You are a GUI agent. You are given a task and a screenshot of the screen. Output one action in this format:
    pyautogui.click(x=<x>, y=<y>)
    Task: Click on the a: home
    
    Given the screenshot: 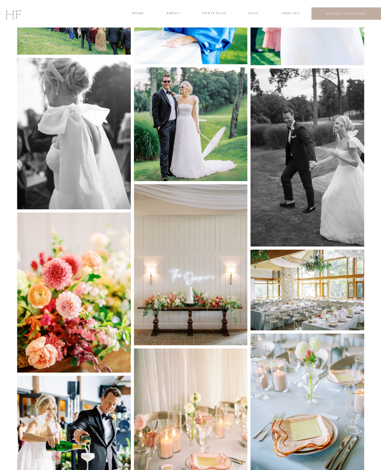 What is the action you would take?
    pyautogui.click(x=138, y=14)
    